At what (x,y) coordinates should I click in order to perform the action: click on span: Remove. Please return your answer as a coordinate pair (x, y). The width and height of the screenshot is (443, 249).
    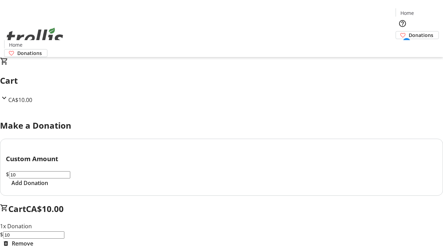
    Looking at the image, I should click on (22, 243).